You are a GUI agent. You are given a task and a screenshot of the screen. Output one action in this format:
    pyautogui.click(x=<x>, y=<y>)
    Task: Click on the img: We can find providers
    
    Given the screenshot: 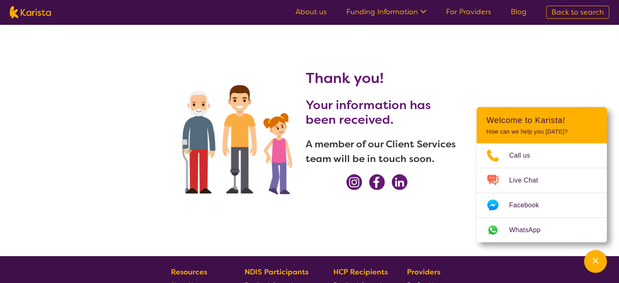 What is the action you would take?
    pyautogui.click(x=234, y=137)
    